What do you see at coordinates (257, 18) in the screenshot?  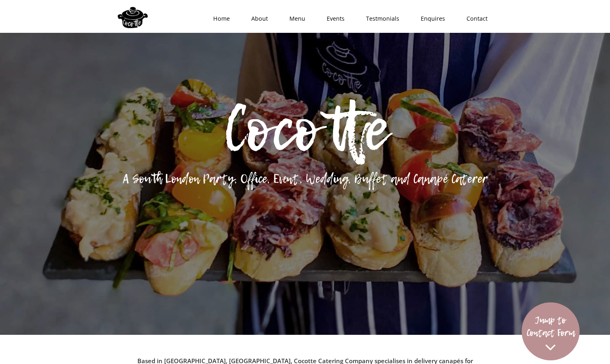 I see `a: About` at bounding box center [257, 18].